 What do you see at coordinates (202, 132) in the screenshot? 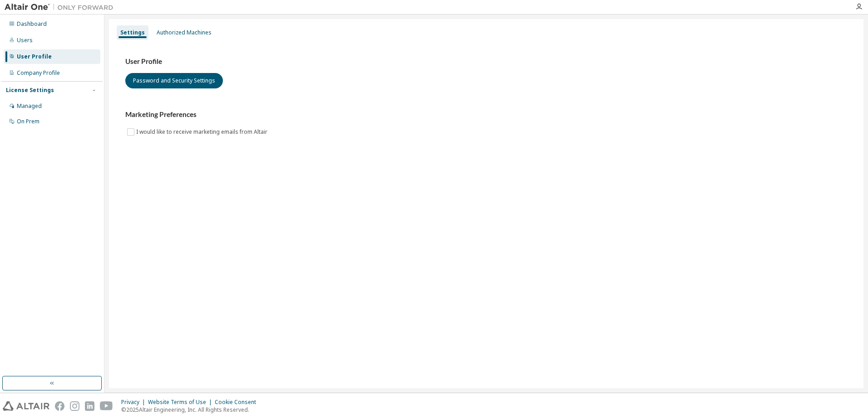
I see `label: I would like to receive marketing emails from Altair` at bounding box center [202, 132].